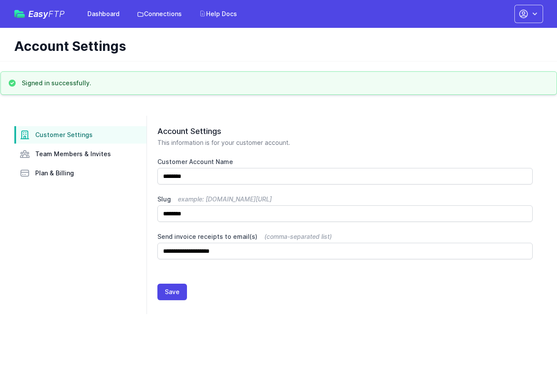 The height and width of the screenshot is (392, 557). Describe the element at coordinates (19, 14) in the screenshot. I see `img: easyftp_logo.png` at that location.